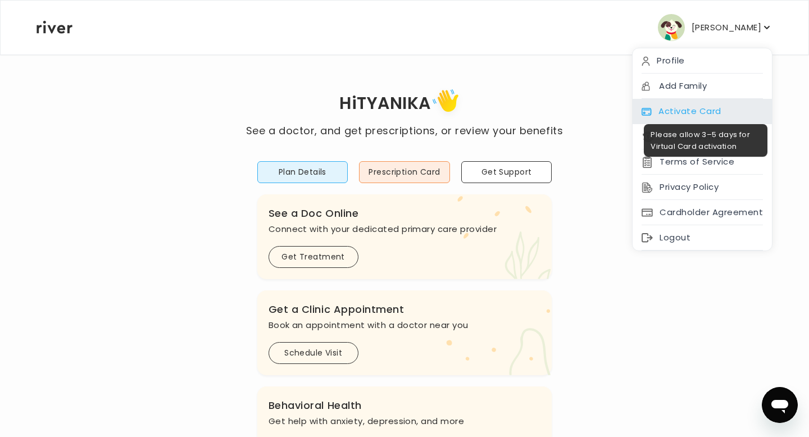 This screenshot has width=809, height=437. What do you see at coordinates (702, 111) in the screenshot?
I see `div: Activate Card` at bounding box center [702, 111].